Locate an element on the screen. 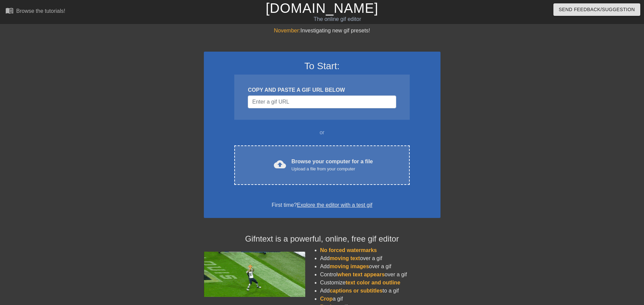 This screenshot has height=305, width=644. div: The online gif editor is located at coordinates (338, 19).